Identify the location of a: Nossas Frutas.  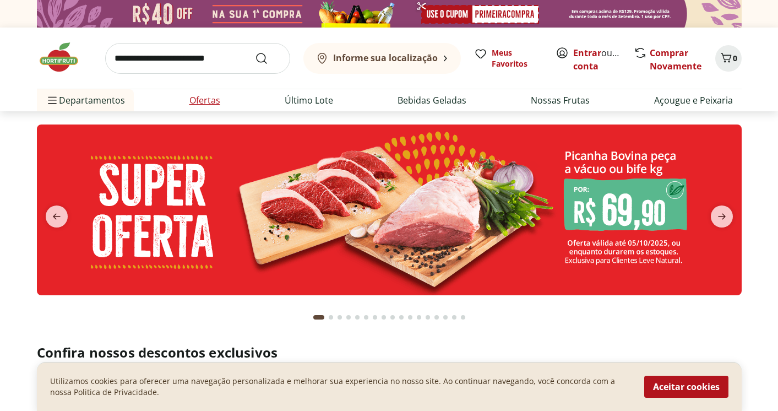
(560, 100).